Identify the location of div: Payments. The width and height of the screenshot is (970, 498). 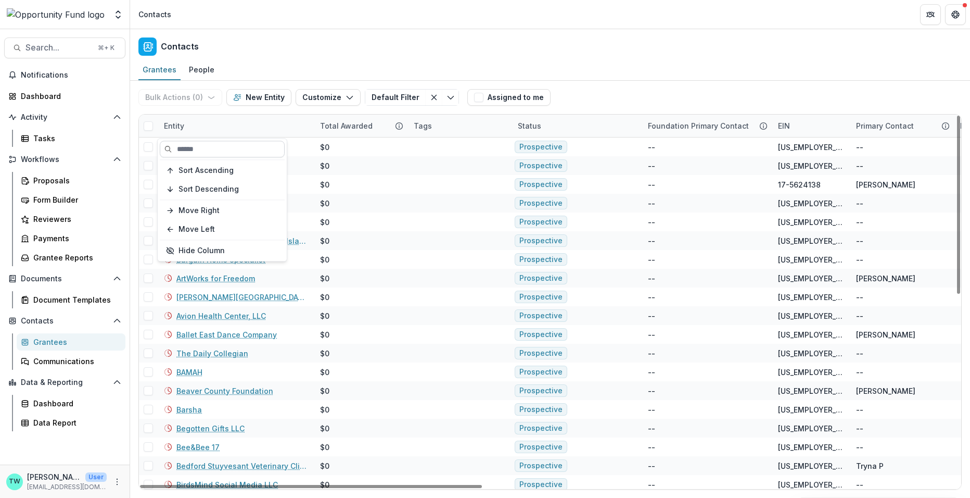
(75, 238).